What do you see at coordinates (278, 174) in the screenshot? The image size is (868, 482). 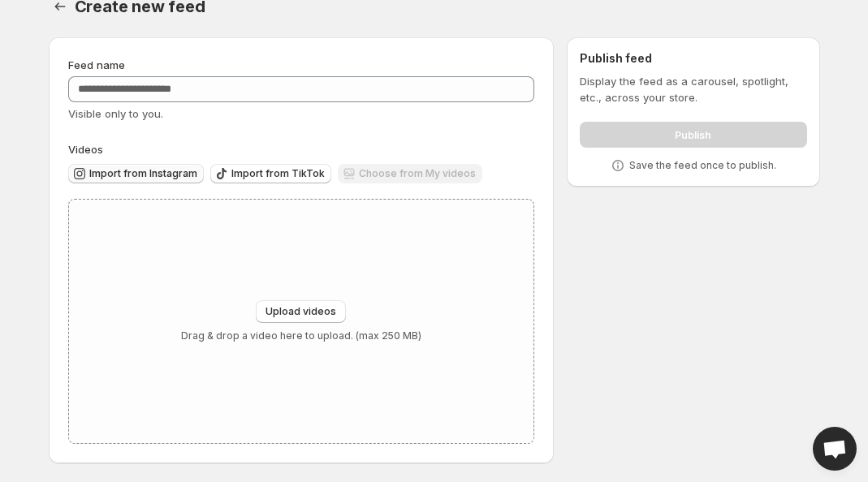 I see `span: Import from TikTok` at bounding box center [278, 174].